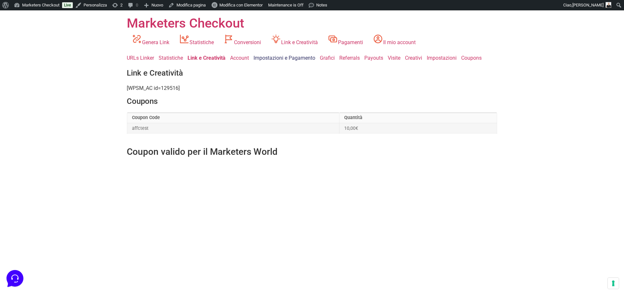  Describe the element at coordinates (185, 23) in the screenshot. I see `a: Marketers Checkout` at that location.